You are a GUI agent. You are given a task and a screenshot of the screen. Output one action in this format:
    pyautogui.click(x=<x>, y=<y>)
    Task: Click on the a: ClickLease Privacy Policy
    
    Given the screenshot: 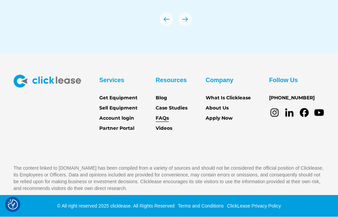 What is the action you would take?
    pyautogui.click(x=253, y=206)
    